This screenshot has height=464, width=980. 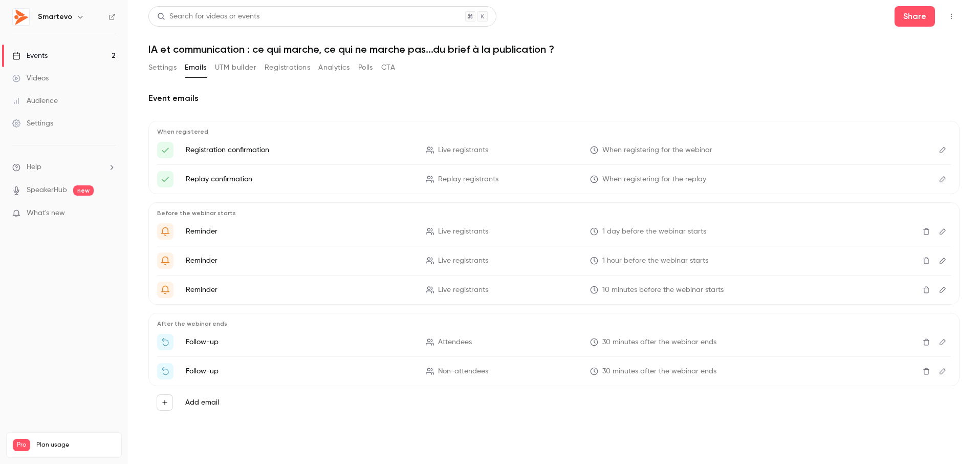 What do you see at coordinates (287, 67) in the screenshot?
I see `button: Registrations` at bounding box center [287, 67].